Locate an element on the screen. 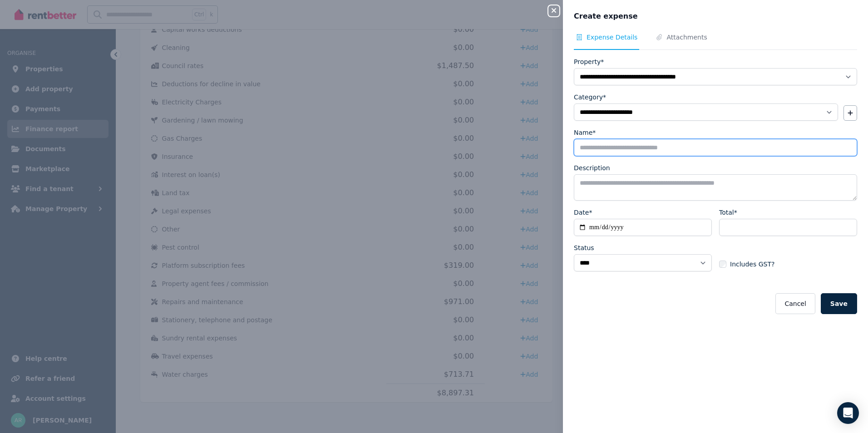 This screenshot has height=433, width=868. span: Create expense is located at coordinates (605, 16).